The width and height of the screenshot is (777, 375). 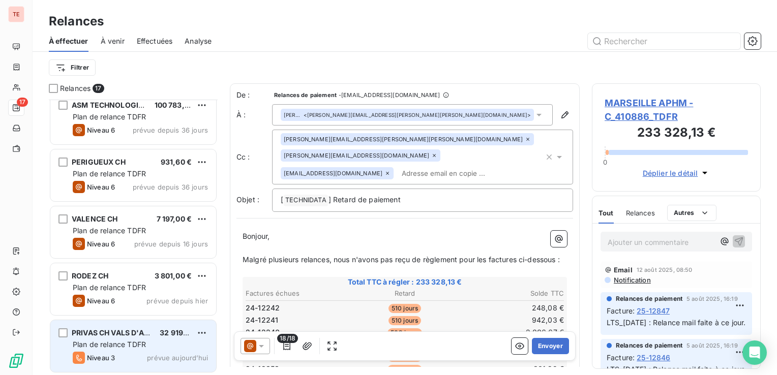 What do you see at coordinates (511, 293) in the screenshot?
I see `th: Solde TTC` at bounding box center [511, 293].